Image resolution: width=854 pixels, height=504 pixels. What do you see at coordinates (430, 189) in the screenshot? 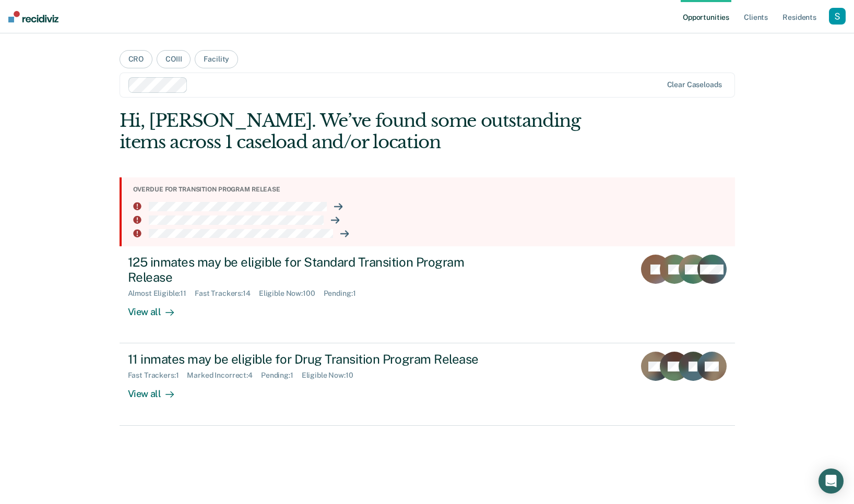
I see `div: Overdue for transition program release` at bounding box center [430, 189].